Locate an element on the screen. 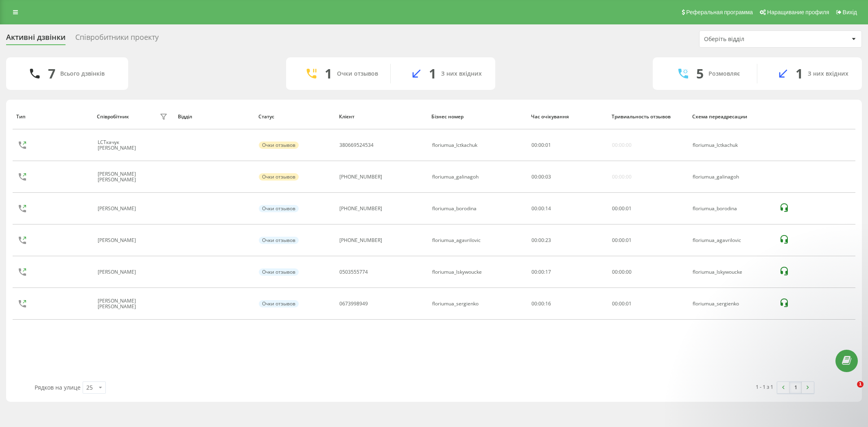 This screenshot has height=427, width=868. font: Рядков на улице is located at coordinates (58, 387).